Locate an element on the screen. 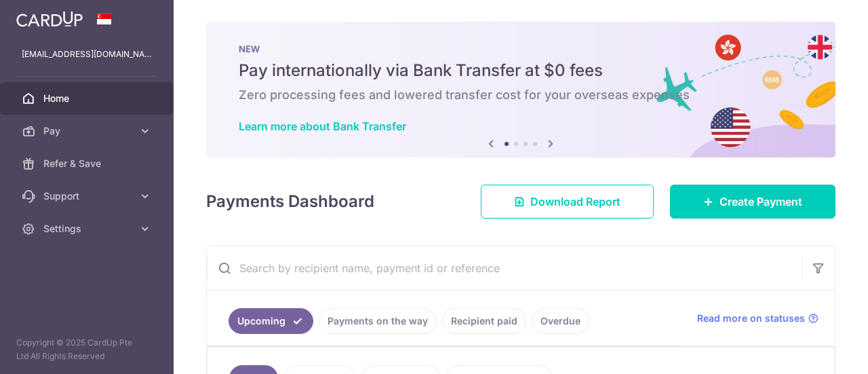 The width and height of the screenshot is (868, 374). span: Read more on statuses is located at coordinates (751, 319).